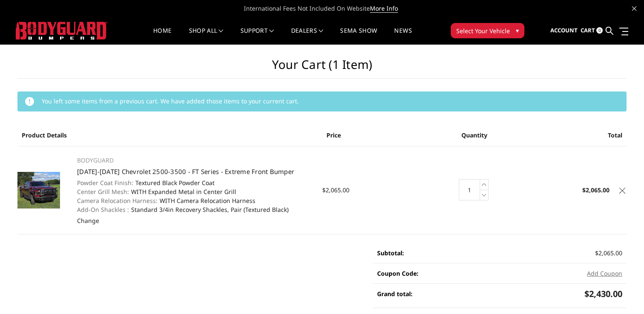 The image size is (644, 314). I want to click on th: Price, so click(373, 135).